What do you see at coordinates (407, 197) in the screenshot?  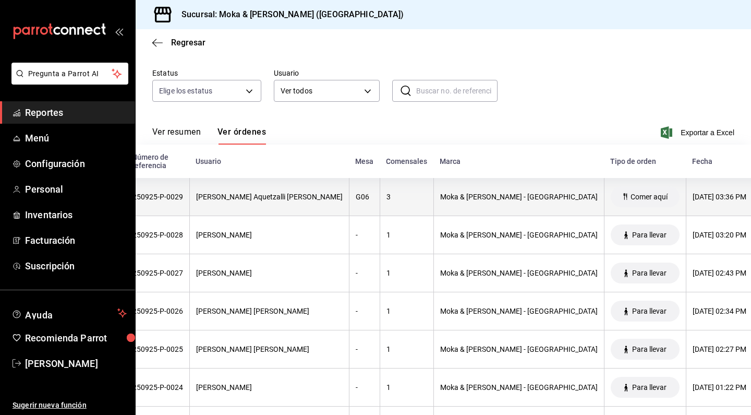 I see `div: 3` at bounding box center [407, 197].